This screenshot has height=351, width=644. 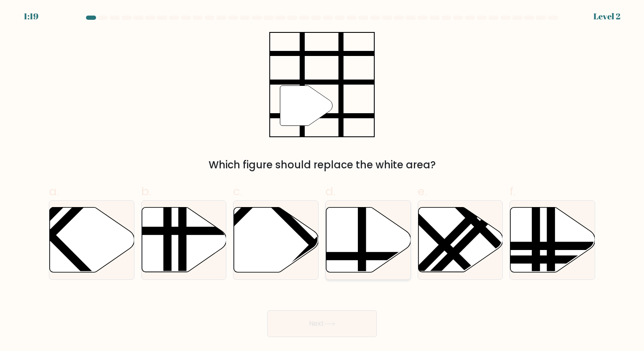 I want to click on span: f., so click(x=512, y=191).